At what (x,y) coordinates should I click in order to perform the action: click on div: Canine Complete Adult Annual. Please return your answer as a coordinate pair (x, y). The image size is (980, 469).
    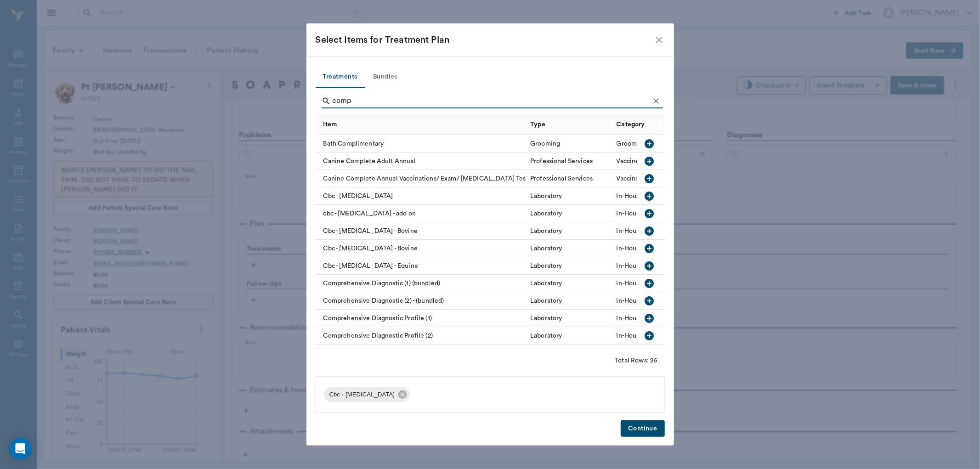
    Looking at the image, I should click on (421, 161).